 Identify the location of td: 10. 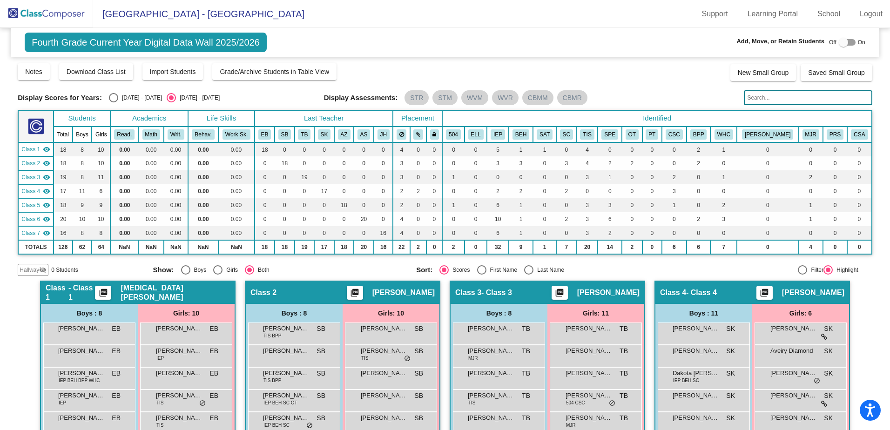
(82, 219).